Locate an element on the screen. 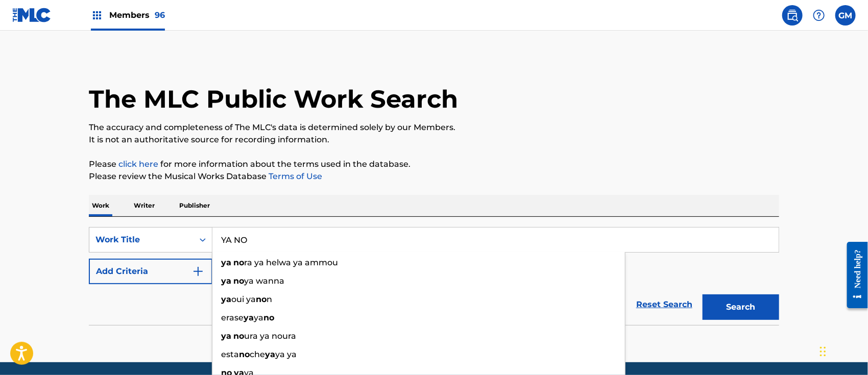 The height and width of the screenshot is (375, 868). p: The accuracy and completeness of The MLC's data is determined solely by our Members. is located at coordinates (434, 127).